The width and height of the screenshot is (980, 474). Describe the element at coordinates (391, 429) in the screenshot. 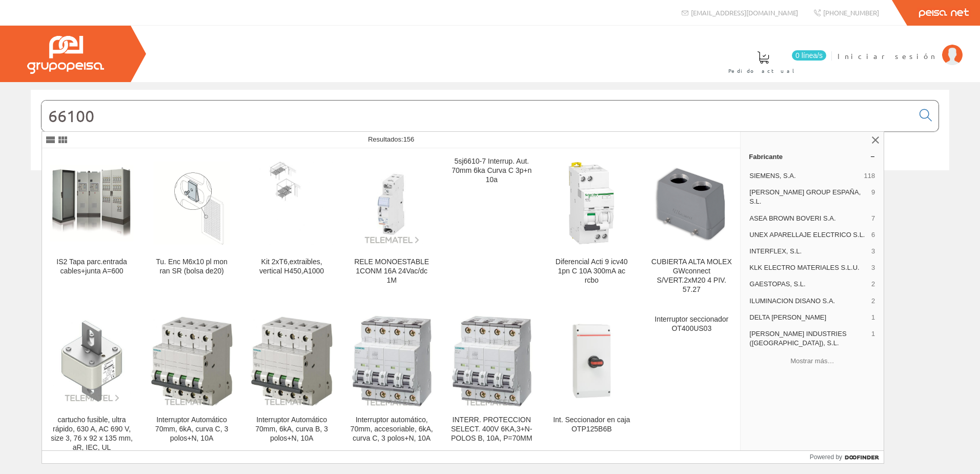

I see `div: Interruptor automático, 70mm, accesoriable, 6kA, curva C, 3 polos+N, 10A` at that location.